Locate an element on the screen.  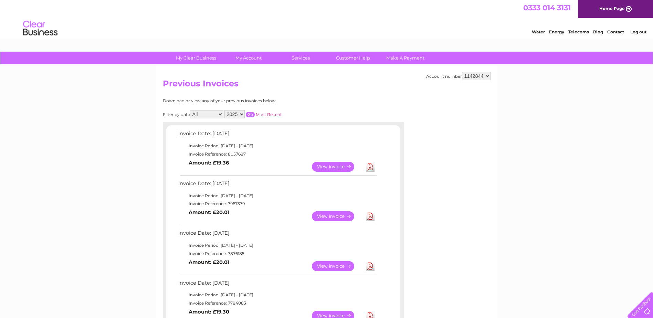
a: Water is located at coordinates (539, 32).